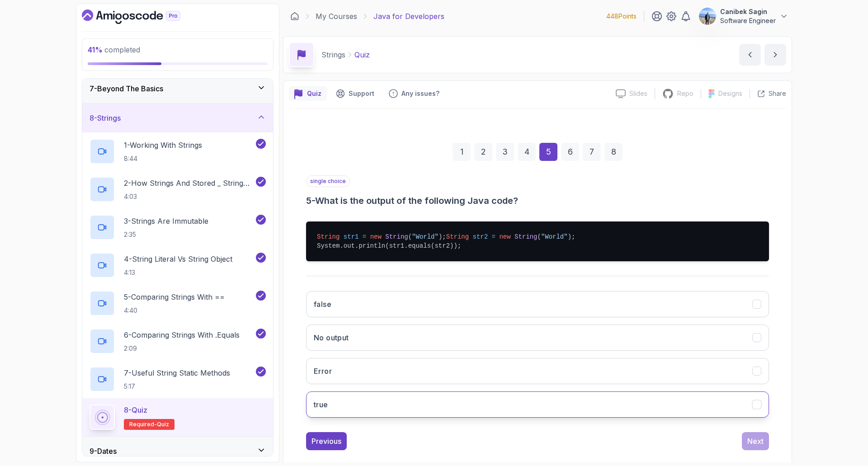 Image resolution: width=868 pixels, height=466 pixels. What do you see at coordinates (143, 424) in the screenshot?
I see `span: Required-` at bounding box center [143, 424].